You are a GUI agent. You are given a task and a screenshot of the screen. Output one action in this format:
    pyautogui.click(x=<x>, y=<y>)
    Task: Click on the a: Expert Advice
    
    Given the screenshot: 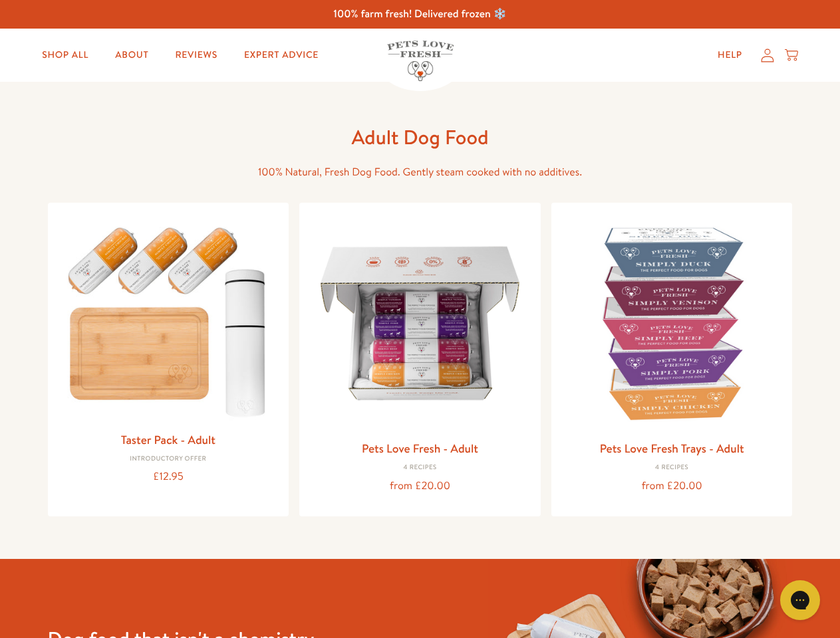 What is the action you would take?
    pyautogui.click(x=281, y=55)
    